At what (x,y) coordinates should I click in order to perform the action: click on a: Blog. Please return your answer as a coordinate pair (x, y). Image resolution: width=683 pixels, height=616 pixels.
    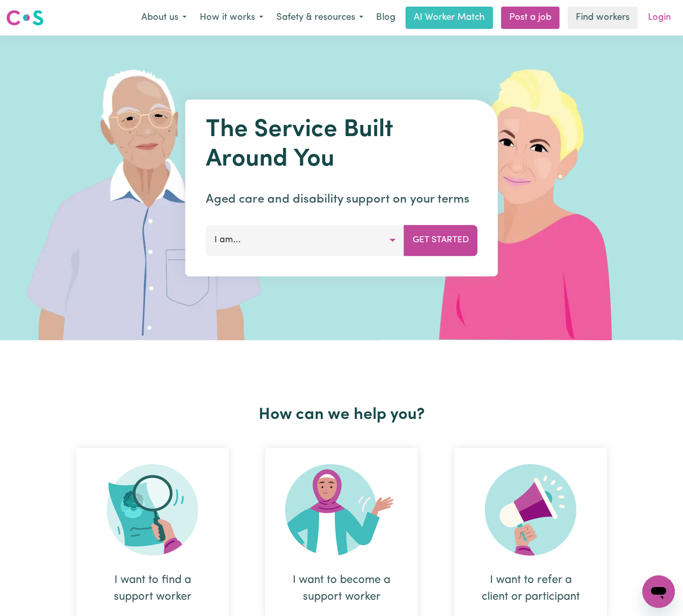
    Looking at the image, I should click on (386, 18).